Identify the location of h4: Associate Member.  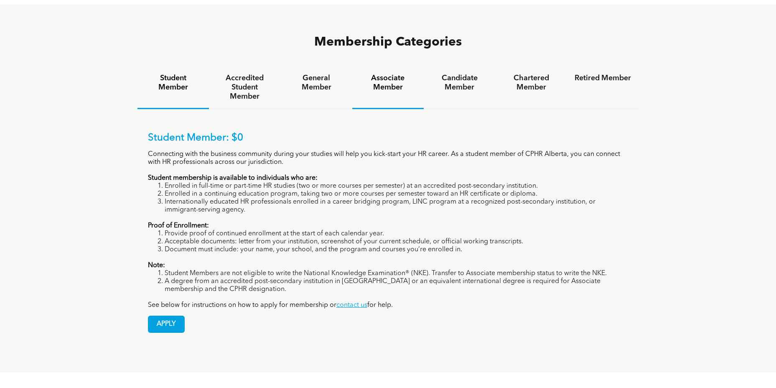
(388, 83).